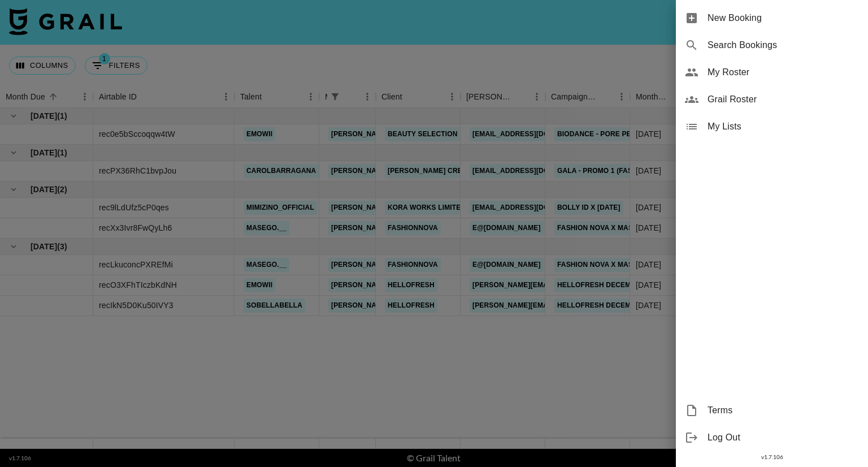 This screenshot has height=467, width=868. I want to click on span: Search Bookings, so click(783, 45).